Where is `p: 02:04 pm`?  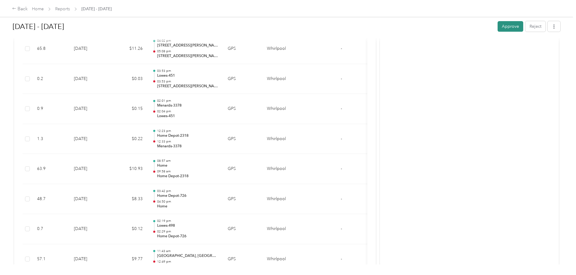
p: 02:04 pm is located at coordinates (188, 111).